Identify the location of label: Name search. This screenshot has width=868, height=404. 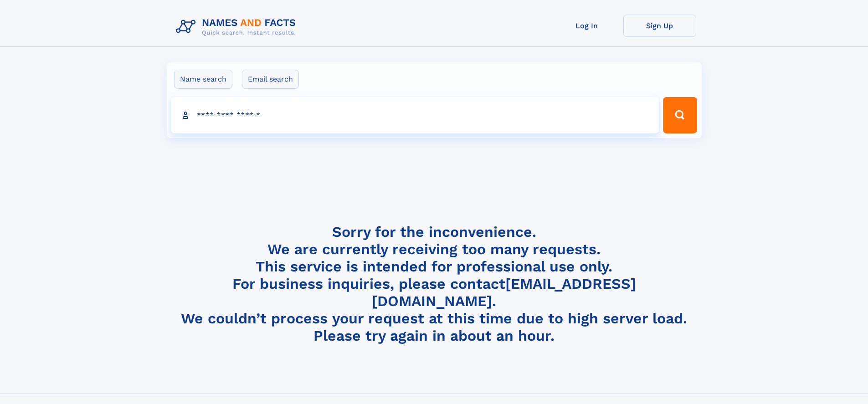
(203, 79).